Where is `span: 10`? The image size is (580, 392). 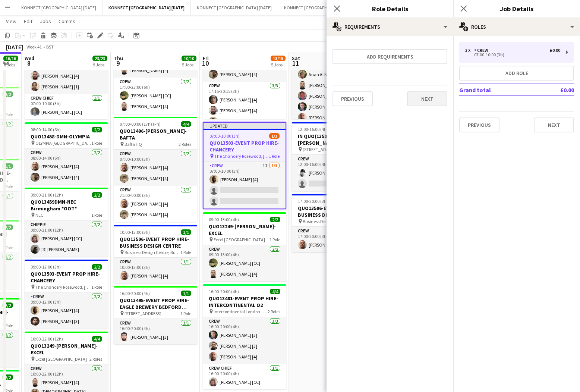
span: 10 is located at coordinates (205, 63).